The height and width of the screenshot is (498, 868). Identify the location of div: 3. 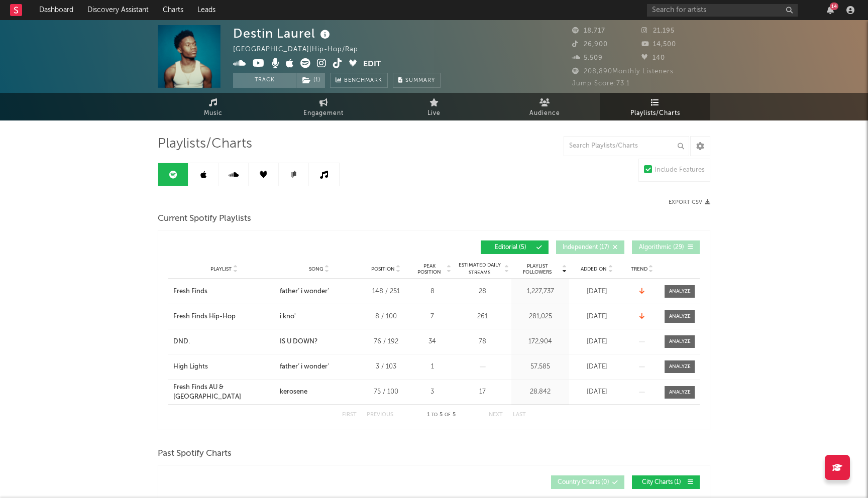
(432, 392).